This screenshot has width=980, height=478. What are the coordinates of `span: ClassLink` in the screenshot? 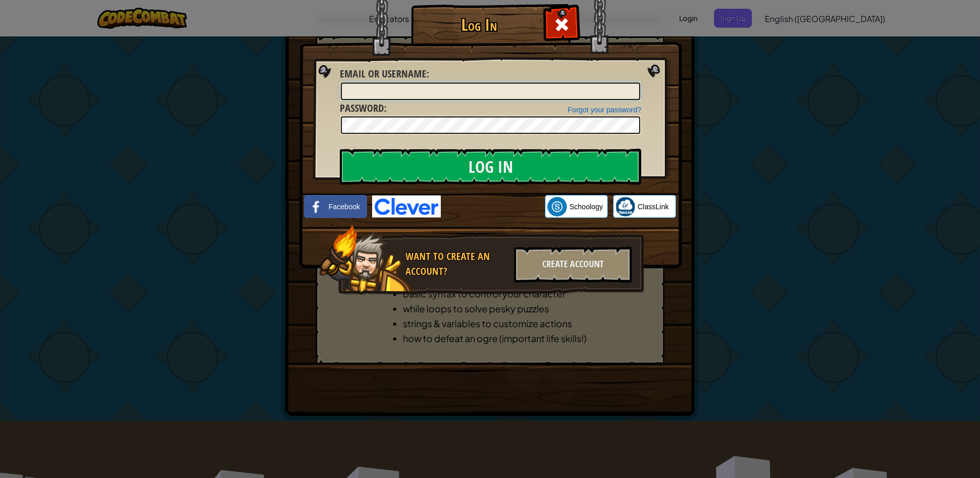 It's located at (653, 206).